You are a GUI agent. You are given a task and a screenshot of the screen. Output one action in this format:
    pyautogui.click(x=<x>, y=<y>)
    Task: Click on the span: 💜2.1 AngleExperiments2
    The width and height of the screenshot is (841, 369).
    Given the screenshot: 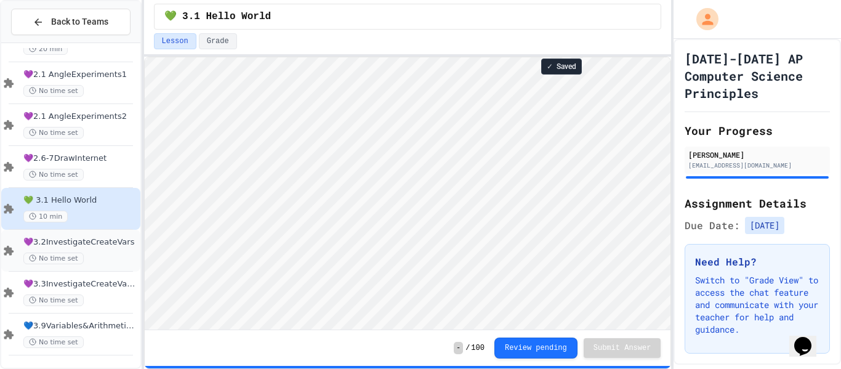 What is the action you would take?
    pyautogui.click(x=81, y=116)
    